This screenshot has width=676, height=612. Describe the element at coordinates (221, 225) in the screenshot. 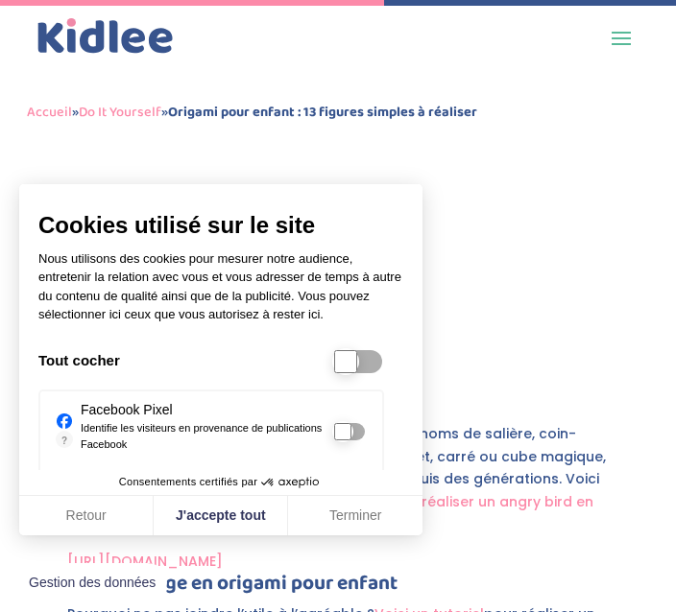

I see `span: Cookies utilisé sur le site` at that location.